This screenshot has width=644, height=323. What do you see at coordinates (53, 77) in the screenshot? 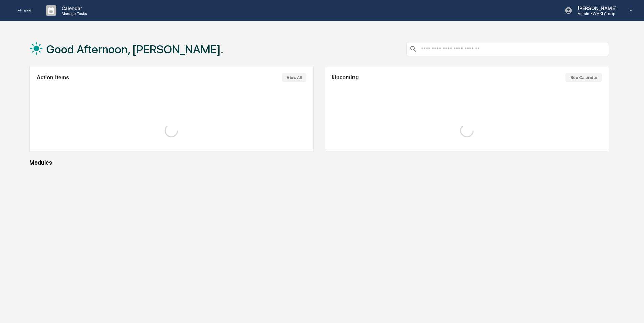
I see `h2: Action Items` at bounding box center [53, 77].